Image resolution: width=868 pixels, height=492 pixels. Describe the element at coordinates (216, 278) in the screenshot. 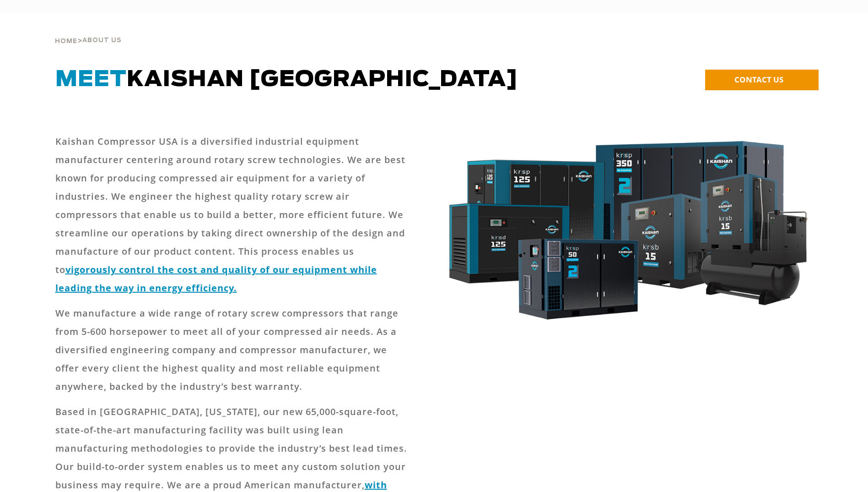

I see `a: vigorously control the cost and quality of our equipment while leading the way in energy efficiency.` at that location.